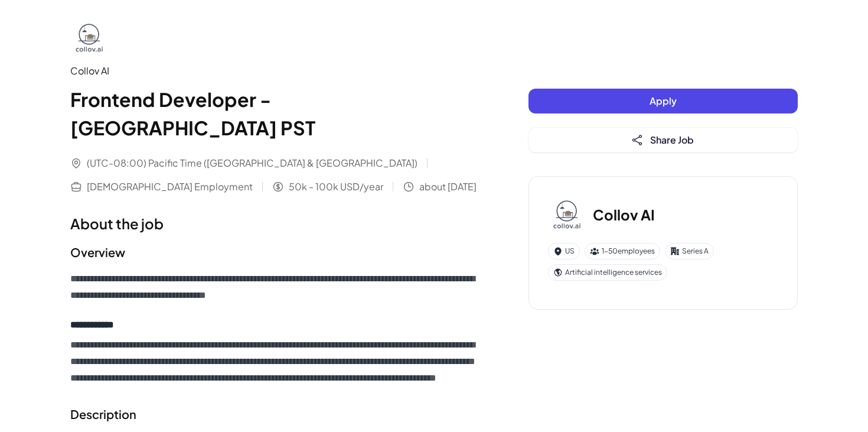 The image size is (868, 432). I want to click on div: Series A, so click(689, 250).